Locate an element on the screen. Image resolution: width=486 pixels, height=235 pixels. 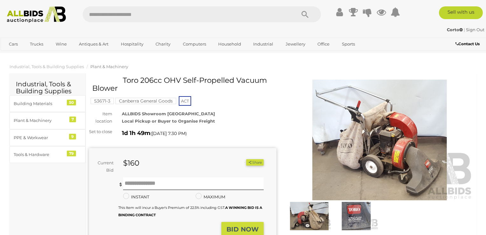
span: ACT is located at coordinates (185, 101).